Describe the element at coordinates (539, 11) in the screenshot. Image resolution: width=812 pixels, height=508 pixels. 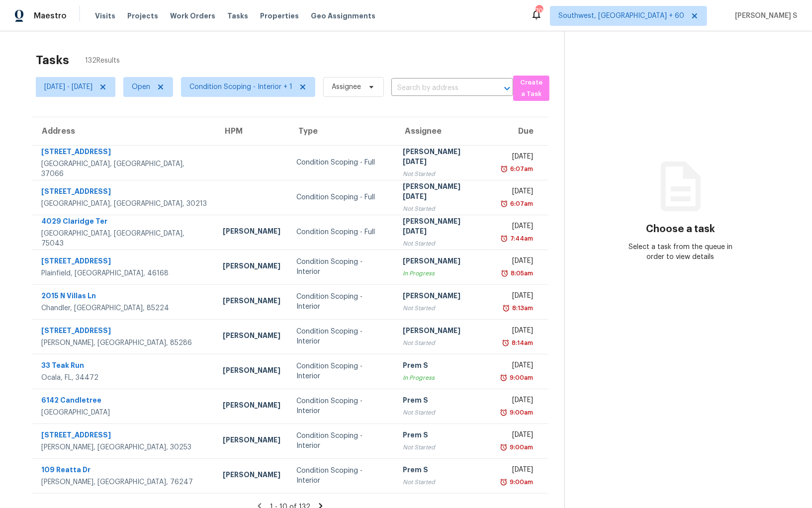
I see `div: 708` at that location.